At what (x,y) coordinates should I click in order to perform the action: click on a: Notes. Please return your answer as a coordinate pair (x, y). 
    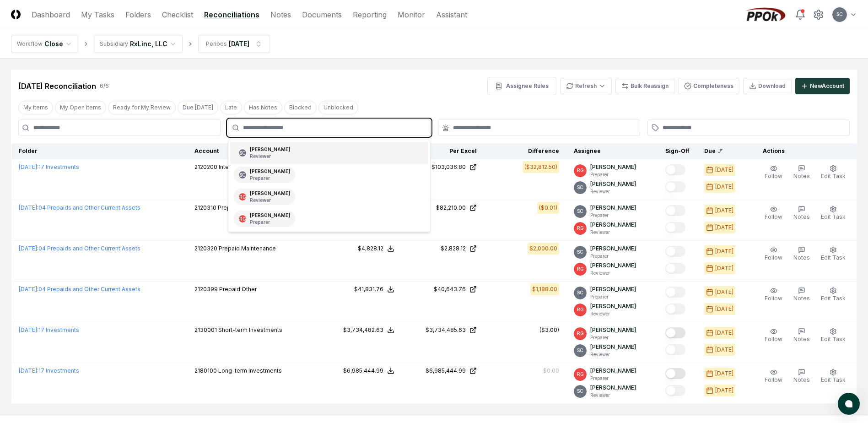
    Looking at the image, I should click on (281, 15).